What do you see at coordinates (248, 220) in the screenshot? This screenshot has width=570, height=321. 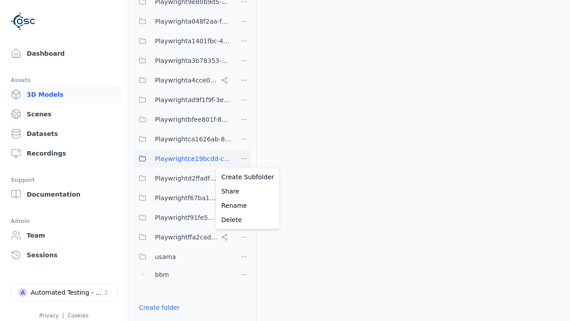 I see `div: Delete` at bounding box center [248, 220].